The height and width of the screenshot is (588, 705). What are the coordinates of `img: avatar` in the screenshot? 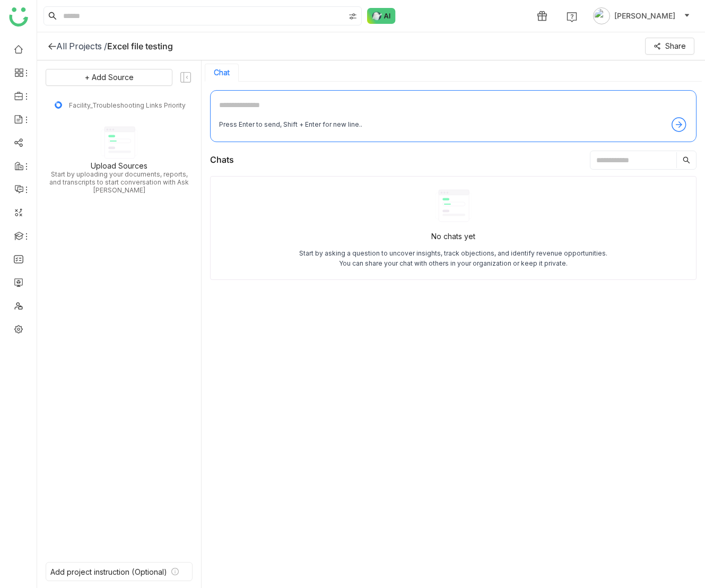 It's located at (602, 16).